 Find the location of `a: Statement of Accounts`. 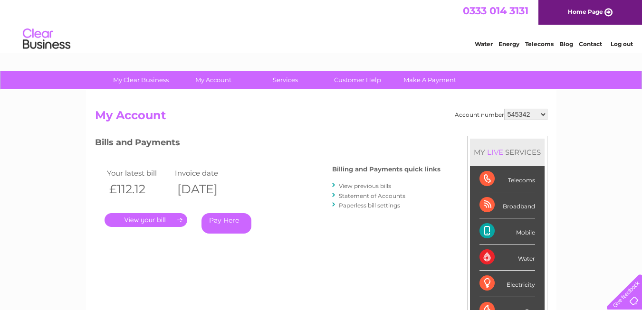

a: Statement of Accounts is located at coordinates (372, 196).